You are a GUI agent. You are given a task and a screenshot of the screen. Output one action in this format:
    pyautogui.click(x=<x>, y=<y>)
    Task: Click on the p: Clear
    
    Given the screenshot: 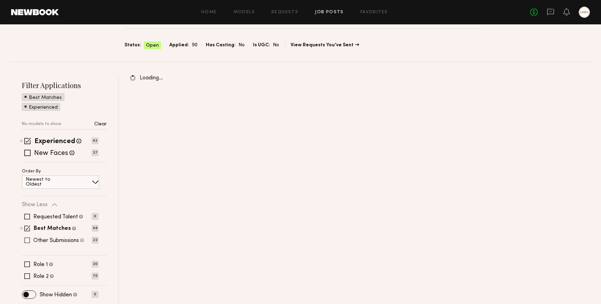 What is the action you would take?
    pyautogui.click(x=100, y=124)
    